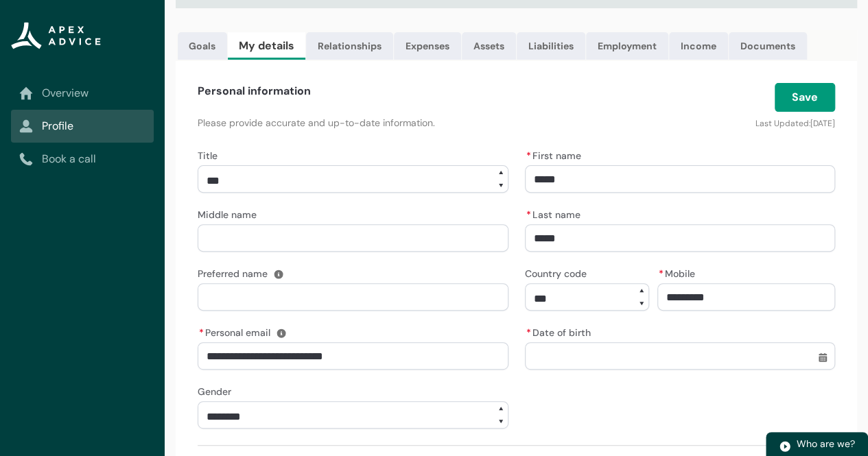 The height and width of the screenshot is (456, 868). What do you see at coordinates (699, 46) in the screenshot?
I see `li: Income` at bounding box center [699, 46].